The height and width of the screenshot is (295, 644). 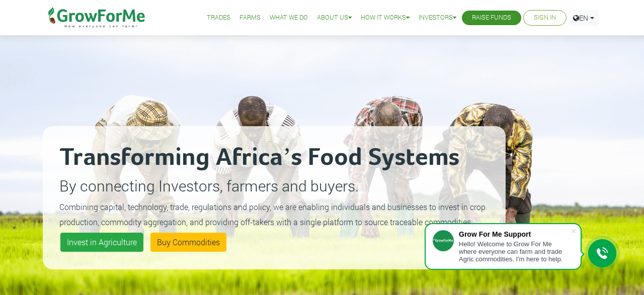 I want to click on a: About Us, so click(x=334, y=18).